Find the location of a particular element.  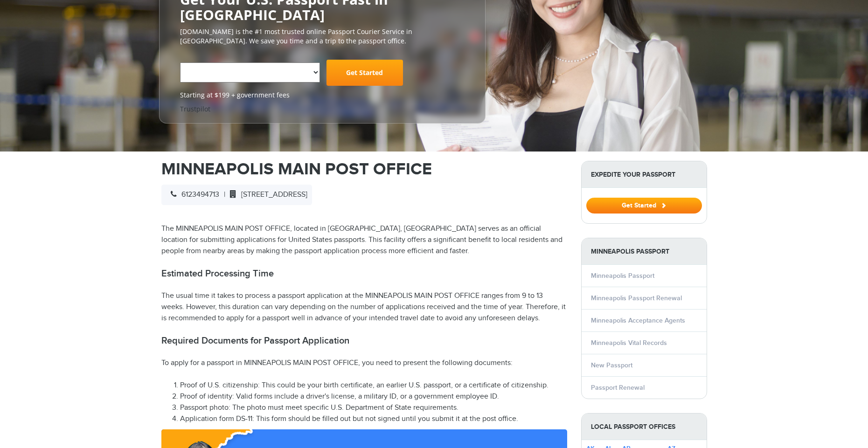

strong: Local Passport Offices is located at coordinates (644, 426).